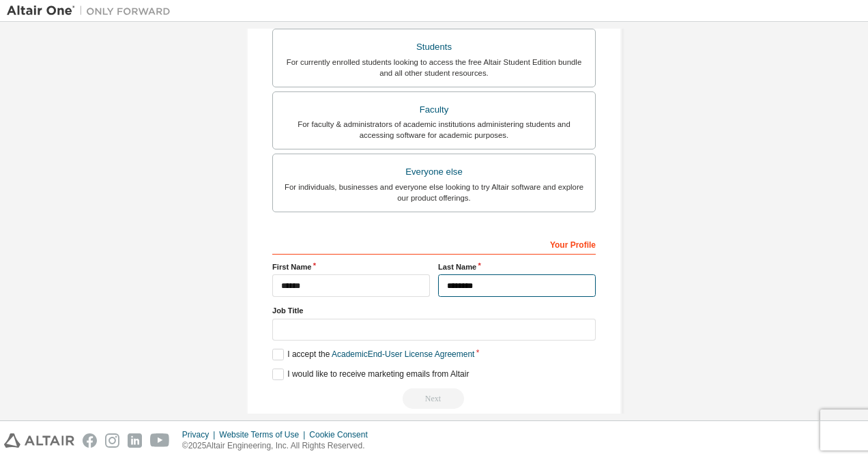 This screenshot has height=460, width=868. I want to click on div: Website Terms of Use, so click(264, 434).